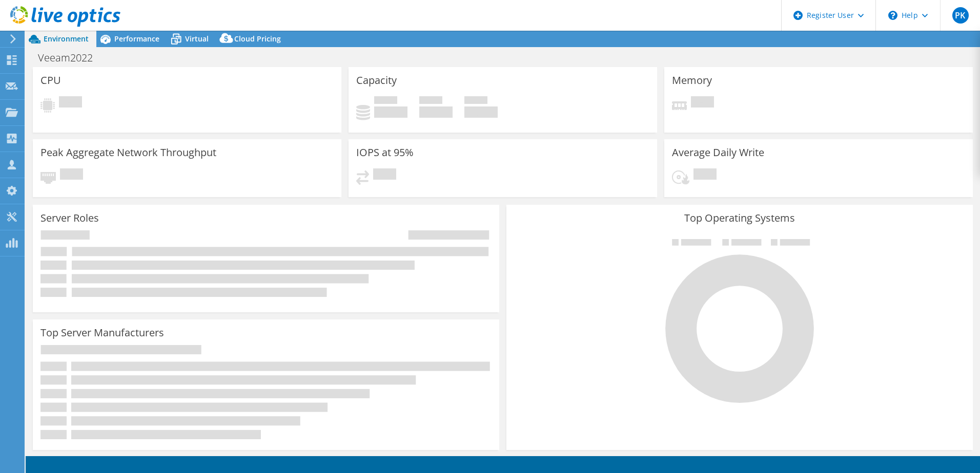 The height and width of the screenshot is (473, 980). Describe the element at coordinates (376, 80) in the screenshot. I see `h3: Capacity` at that location.